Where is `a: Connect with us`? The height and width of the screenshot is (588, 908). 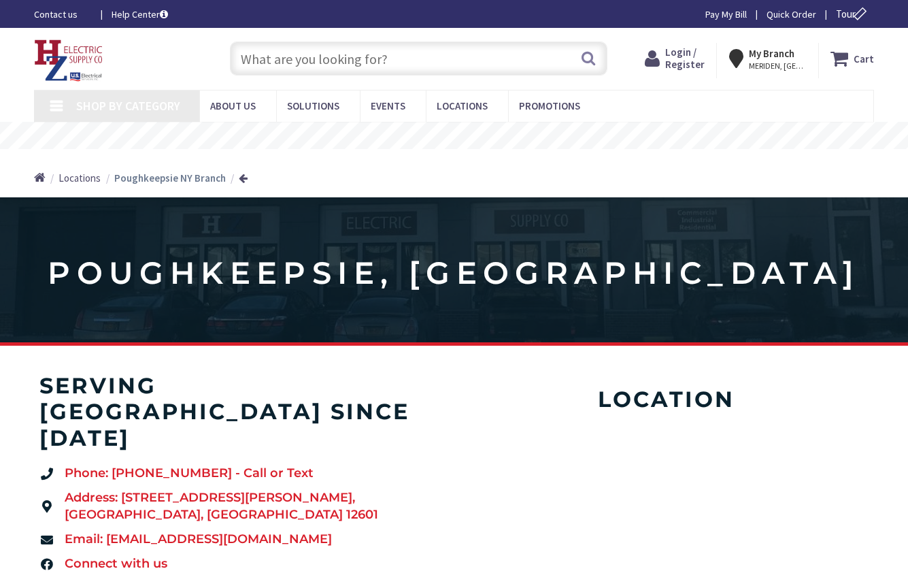 a: Connect with us is located at coordinates (240, 564).